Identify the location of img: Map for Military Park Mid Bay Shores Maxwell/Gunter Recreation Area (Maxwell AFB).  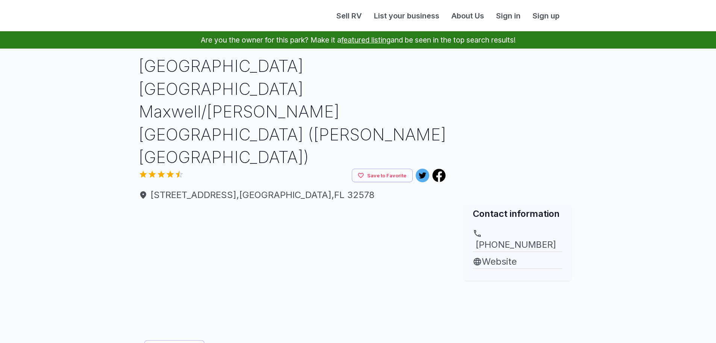
(518, 135).